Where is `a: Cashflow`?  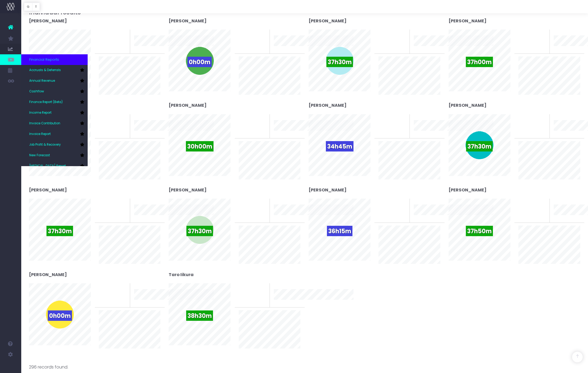
a: Cashflow is located at coordinates (55, 92).